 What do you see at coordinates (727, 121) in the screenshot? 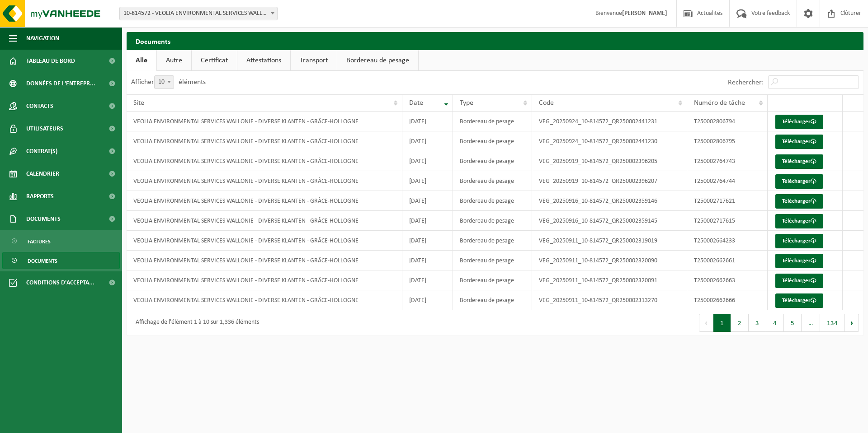
I see `td: T250002806794` at bounding box center [727, 121].